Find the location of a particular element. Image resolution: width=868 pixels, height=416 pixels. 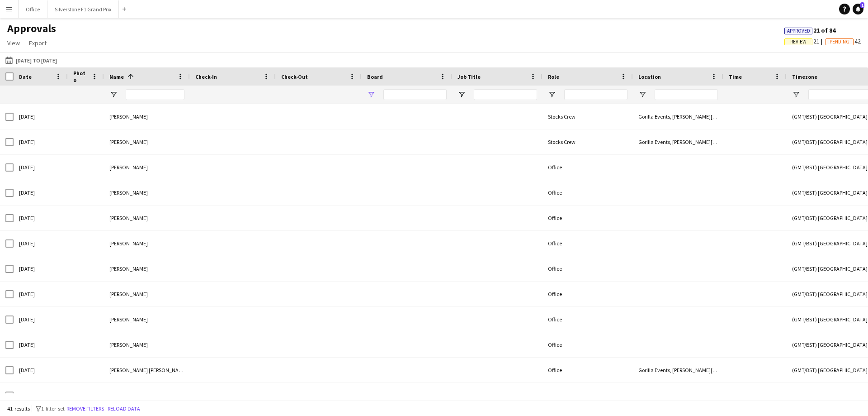

span: Date is located at coordinates (25, 76).